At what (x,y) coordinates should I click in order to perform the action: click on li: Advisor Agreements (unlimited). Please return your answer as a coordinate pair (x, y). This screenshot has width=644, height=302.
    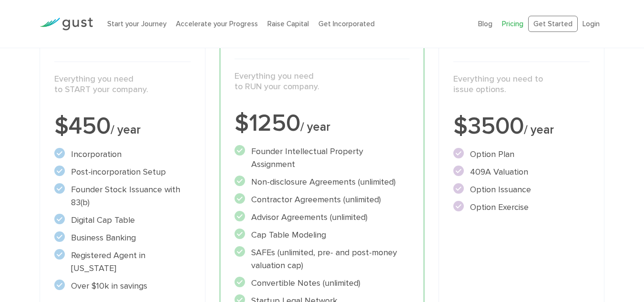
    Looking at the image, I should click on (322, 217).